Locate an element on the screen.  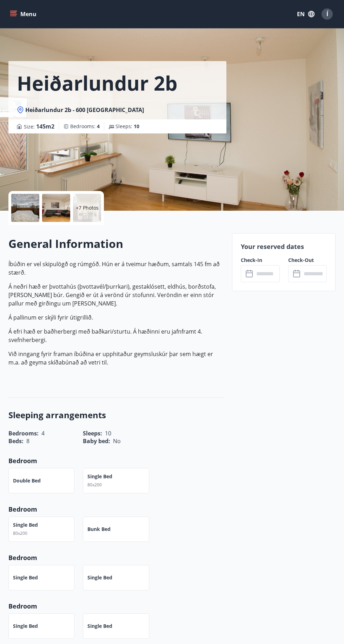
span: No is located at coordinates (117, 441).